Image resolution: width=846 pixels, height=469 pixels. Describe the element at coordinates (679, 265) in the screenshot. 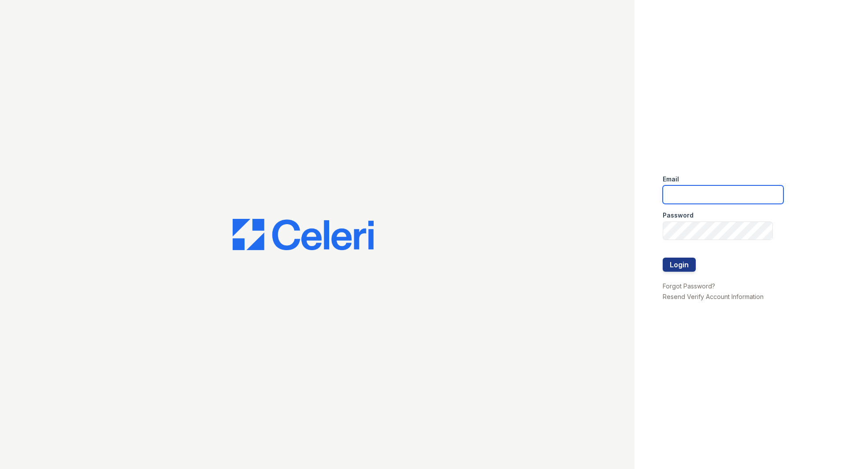

I see `button: Login` at that location.